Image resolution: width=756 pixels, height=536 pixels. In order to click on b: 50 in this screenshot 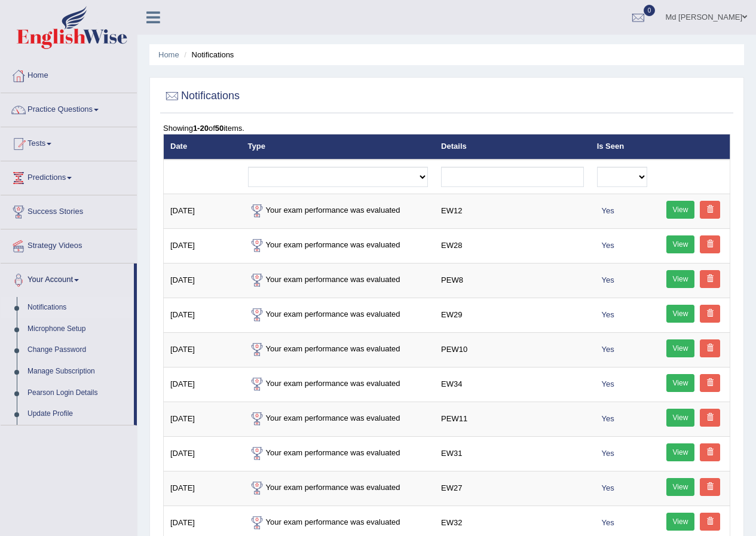, I will do `click(220, 128)`.